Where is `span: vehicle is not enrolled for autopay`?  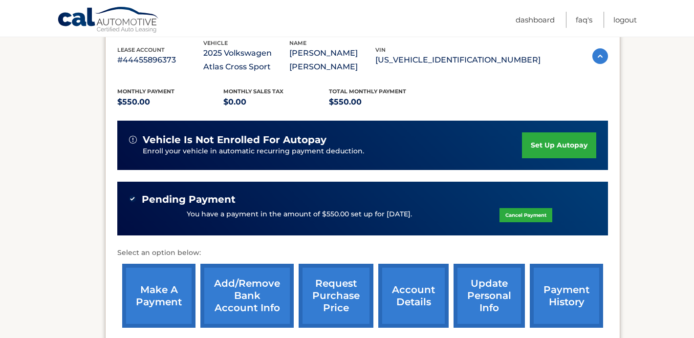 span: vehicle is not enrolled for autopay is located at coordinates (234, 140).